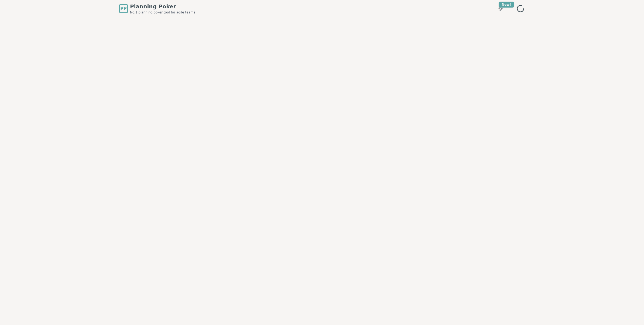  Describe the element at coordinates (500, 8) in the screenshot. I see `button: New!` at that location.